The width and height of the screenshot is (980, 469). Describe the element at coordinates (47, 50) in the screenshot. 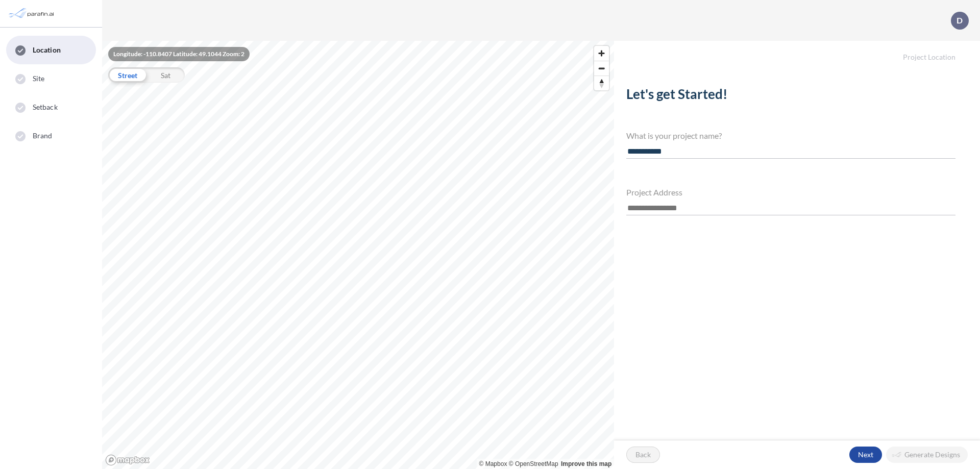

I see `span: Location` at that location.